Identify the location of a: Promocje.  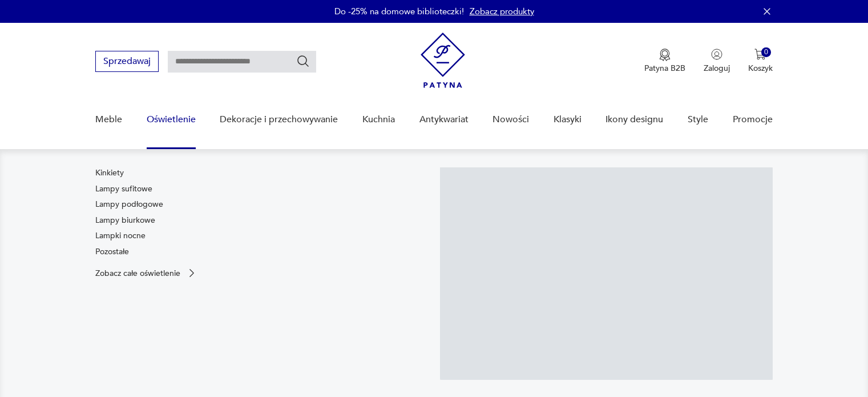
(752, 119).